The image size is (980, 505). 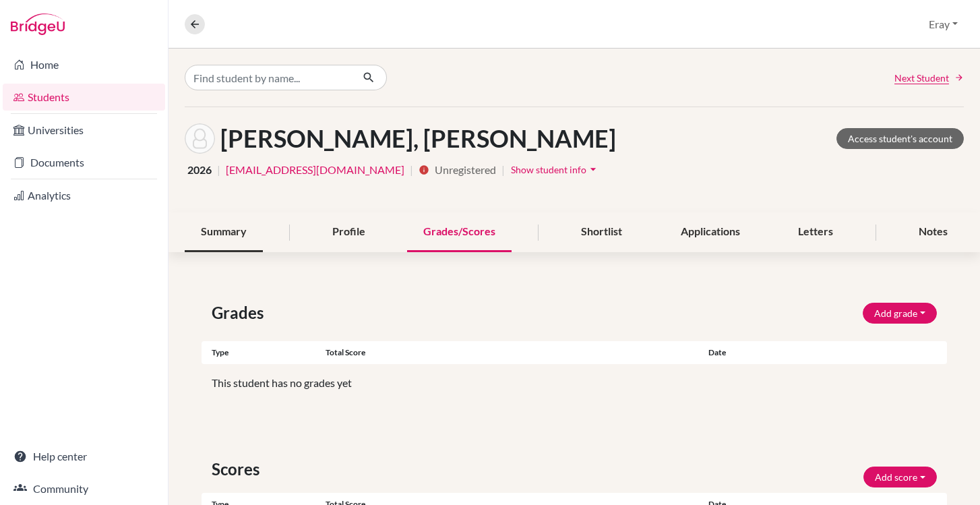 I want to click on a: Home, so click(x=84, y=64).